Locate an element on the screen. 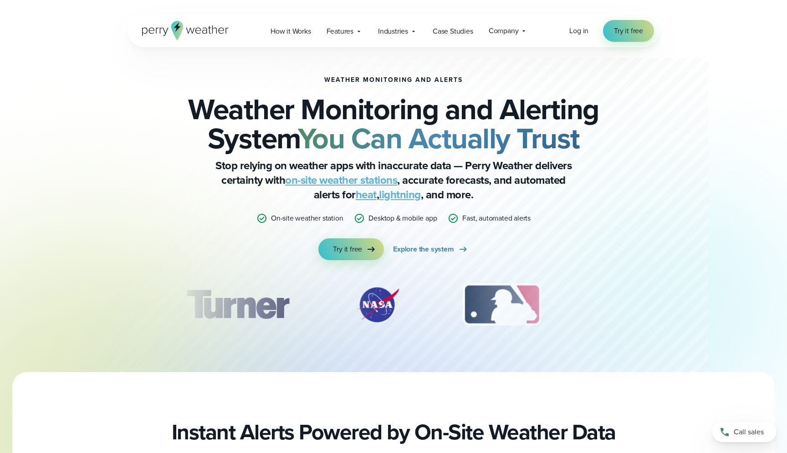  p: On-site weather station is located at coordinates (307, 219).